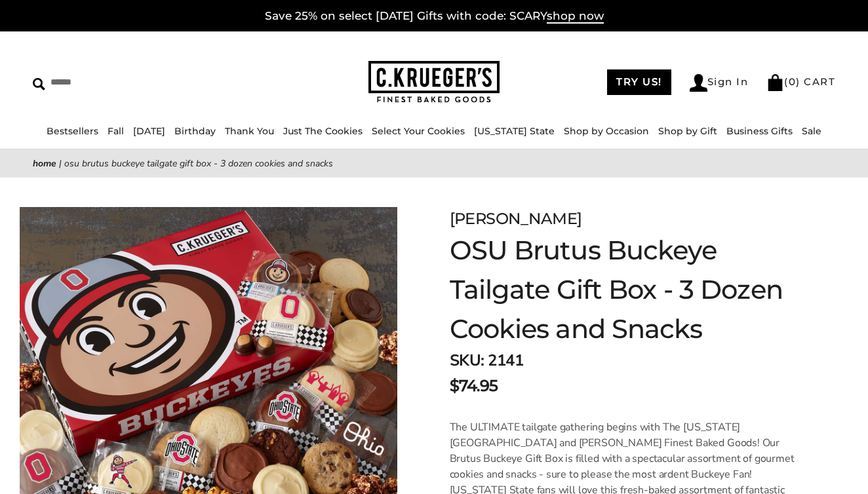  What do you see at coordinates (323, 131) in the screenshot?
I see `a: Just The Cookies` at bounding box center [323, 131].